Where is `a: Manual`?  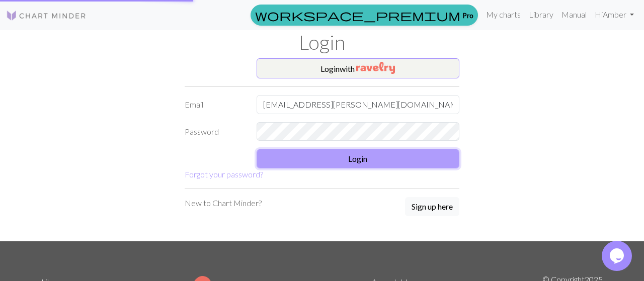 a: Manual is located at coordinates (574, 14).